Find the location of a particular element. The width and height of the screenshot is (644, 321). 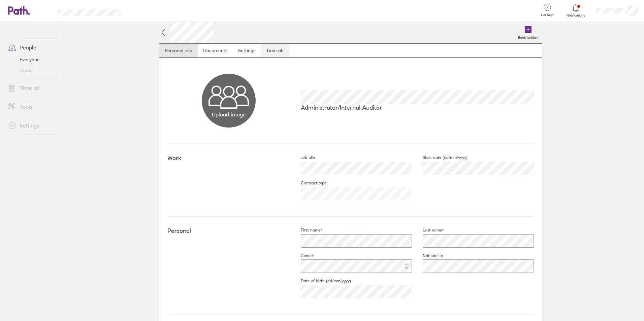

label: First name* is located at coordinates (306, 230).